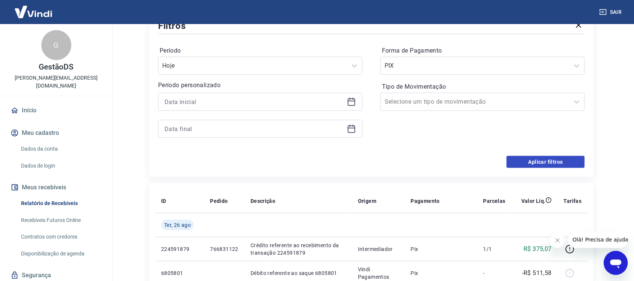 Image resolution: width=634 pixels, height=281 pixels. Describe the element at coordinates (483, 87) in the screenshot. I see `label: Tipo de Movimentação` at that location.